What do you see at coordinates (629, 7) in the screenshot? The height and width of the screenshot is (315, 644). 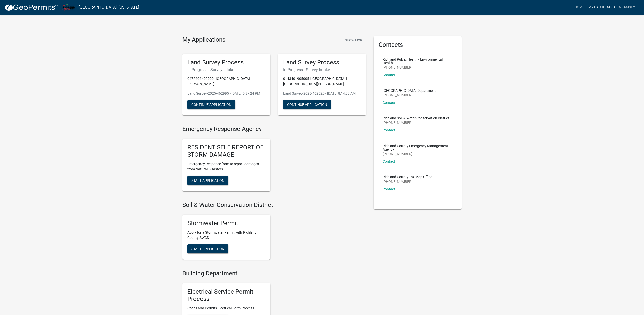 I see `a: nramsey` at bounding box center [629, 7].